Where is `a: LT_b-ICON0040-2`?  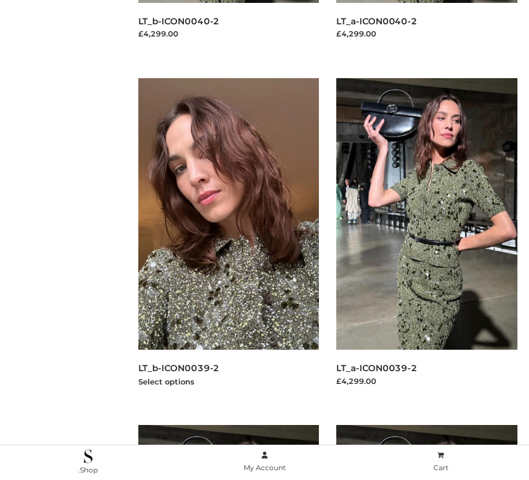 a: LT_b-ICON0040-2 is located at coordinates (179, 21).